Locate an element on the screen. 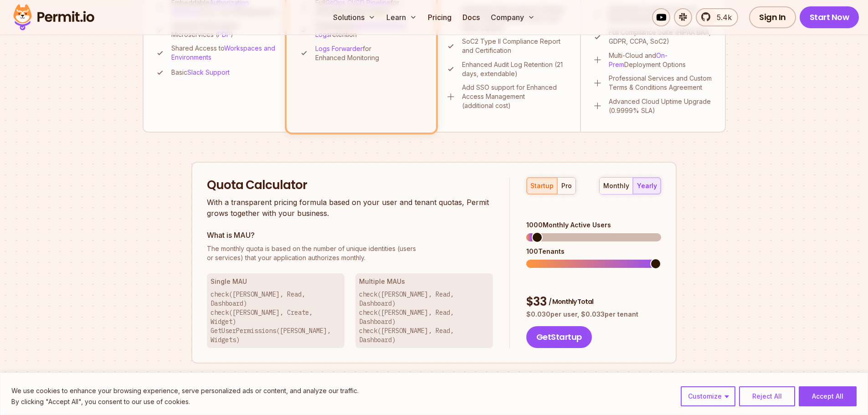  p: Enhanced Audit Log Retention (21 days, extendable) is located at coordinates (515, 69).